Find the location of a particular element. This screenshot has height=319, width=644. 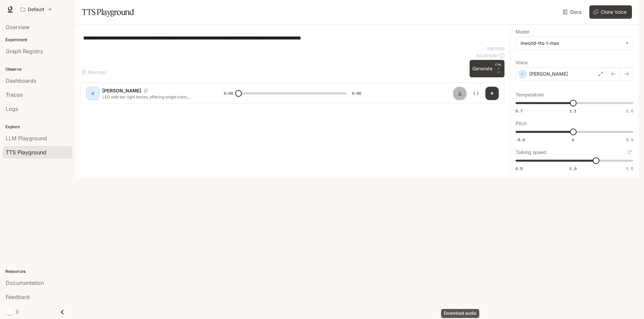

span: 0.7 is located at coordinates (519, 111).